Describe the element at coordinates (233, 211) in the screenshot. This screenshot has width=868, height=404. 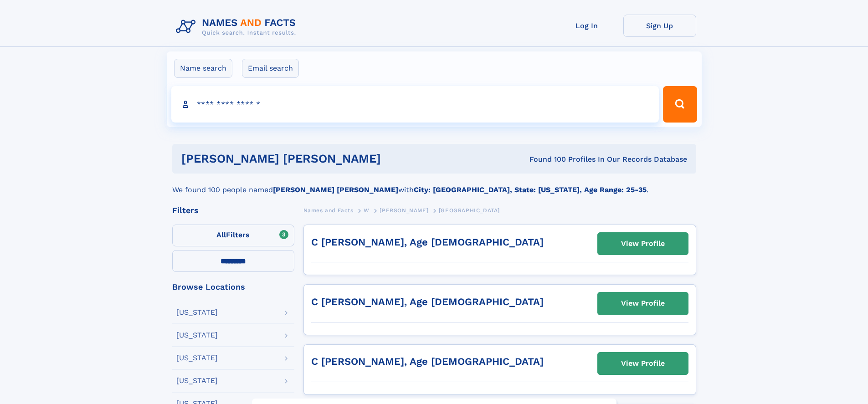
I see `div: Filters` at that location.